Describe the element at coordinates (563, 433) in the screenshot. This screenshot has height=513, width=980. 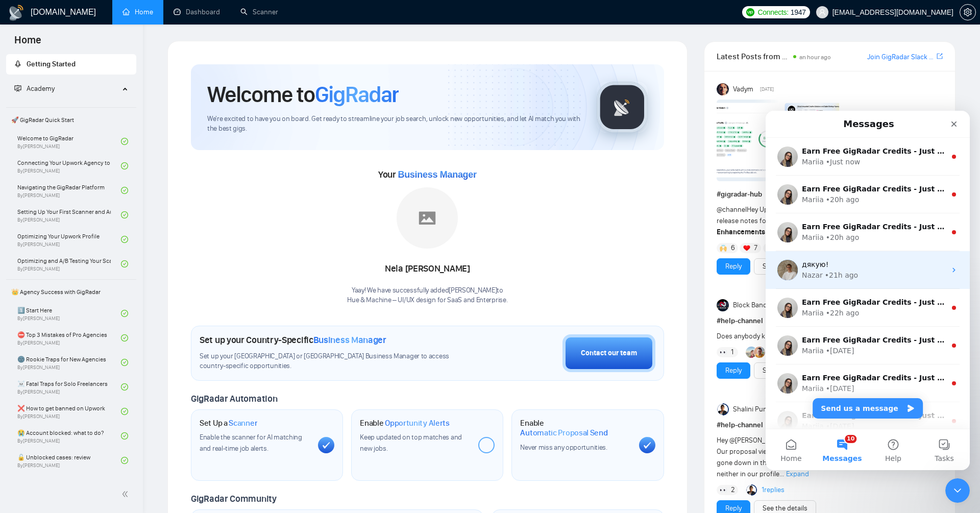
I see `span: Automatic Proposal Send` at that location.